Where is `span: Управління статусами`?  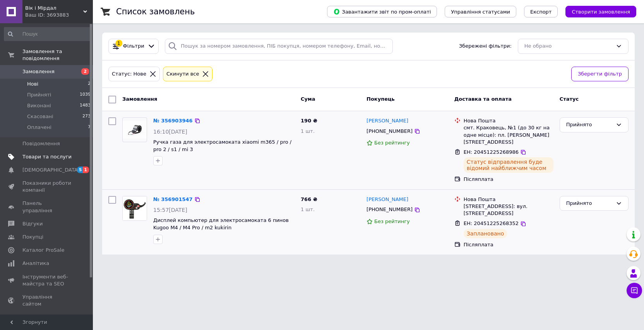
span: Управління статусами is located at coordinates (481, 12).